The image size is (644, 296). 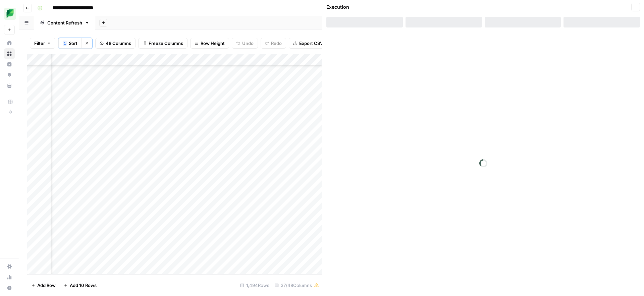 What do you see at coordinates (245, 43) in the screenshot?
I see `button: Undo` at bounding box center [245, 43].